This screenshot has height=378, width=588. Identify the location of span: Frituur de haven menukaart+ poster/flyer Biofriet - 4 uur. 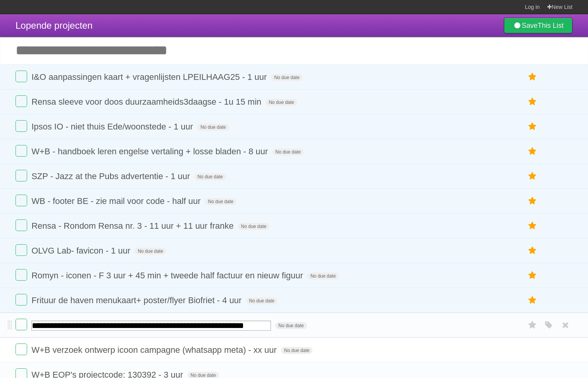
(137, 300).